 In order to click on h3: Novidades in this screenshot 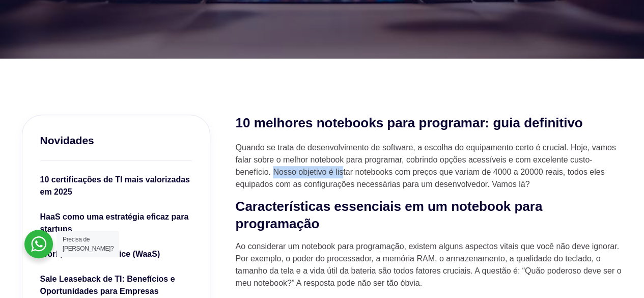, I will do `click(116, 140)`.